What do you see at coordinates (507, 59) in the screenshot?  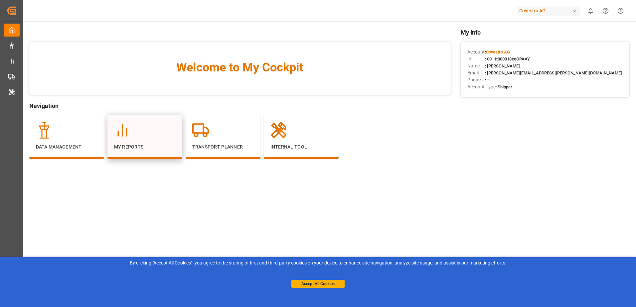 I see `span: : 0011t000013eqOPAAY` at bounding box center [507, 59].